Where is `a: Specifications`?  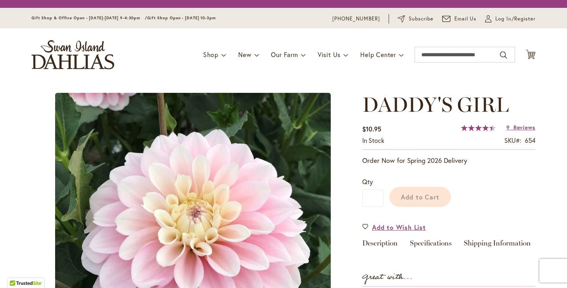
a: Specifications is located at coordinates (430, 245).